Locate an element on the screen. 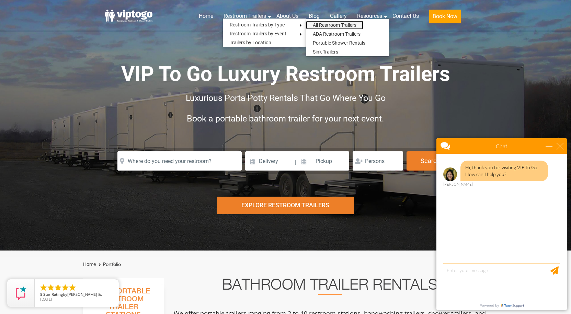 This screenshot has width=571, height=314. span: Luxurious Porta Potty Rentals That Go Where You Go is located at coordinates (286, 98).